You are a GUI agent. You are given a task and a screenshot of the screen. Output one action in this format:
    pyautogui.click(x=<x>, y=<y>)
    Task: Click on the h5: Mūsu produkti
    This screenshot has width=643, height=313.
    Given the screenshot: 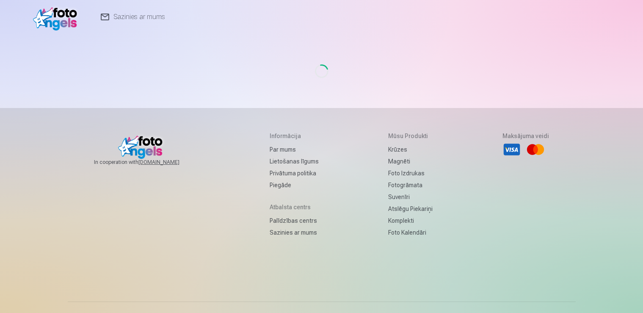 What is the action you would take?
    pyautogui.click(x=410, y=136)
    